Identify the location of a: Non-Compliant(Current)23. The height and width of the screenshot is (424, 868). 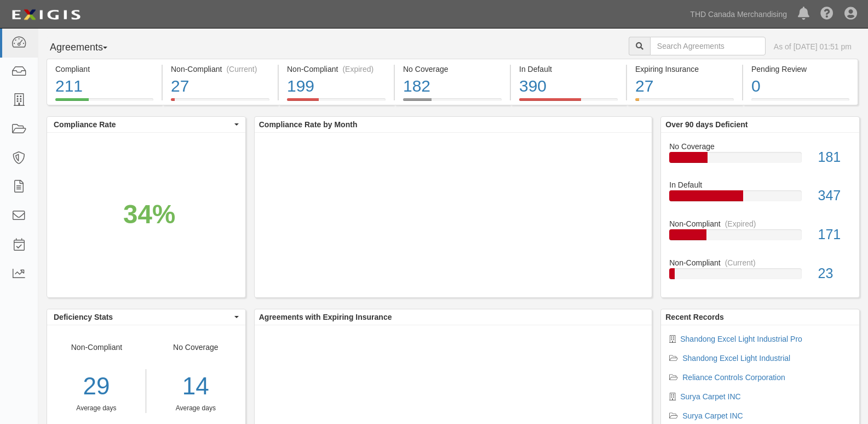
(760, 272).